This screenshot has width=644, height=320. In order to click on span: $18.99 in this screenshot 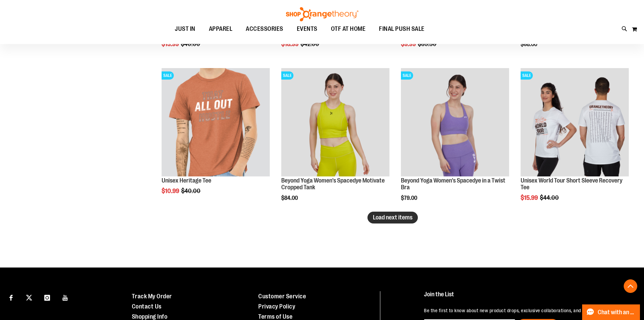, I will do `click(291, 44)`.